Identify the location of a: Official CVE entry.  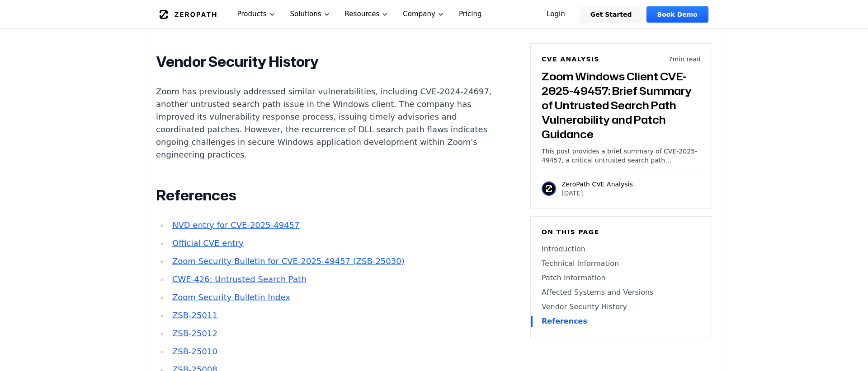
(208, 243).